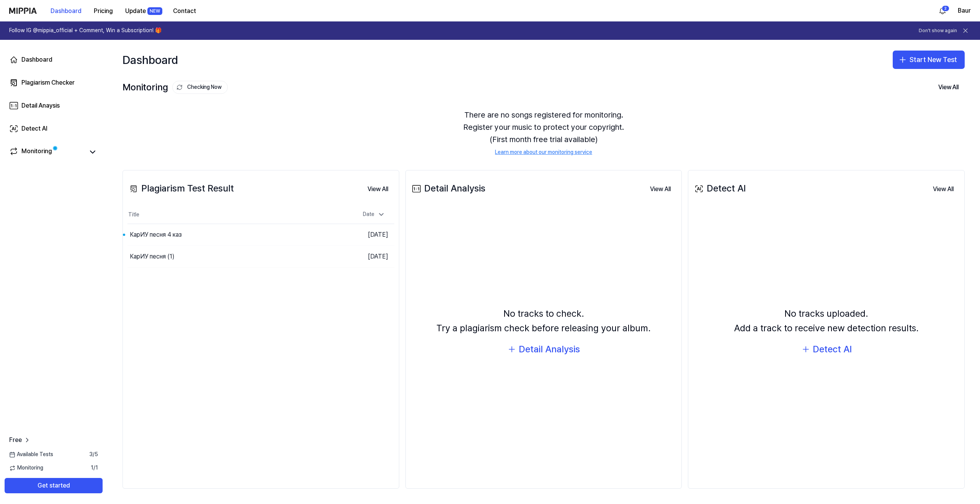 The height and width of the screenshot is (504, 980). I want to click on th: Title, so click(228, 215).